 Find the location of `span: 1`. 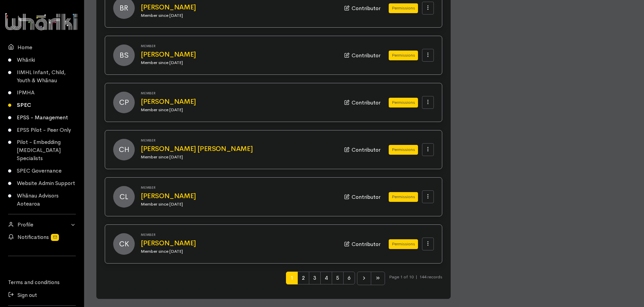

span: 1 is located at coordinates (291, 278).